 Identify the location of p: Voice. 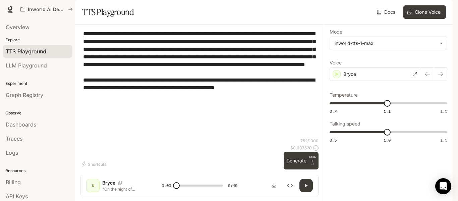
(336, 63).